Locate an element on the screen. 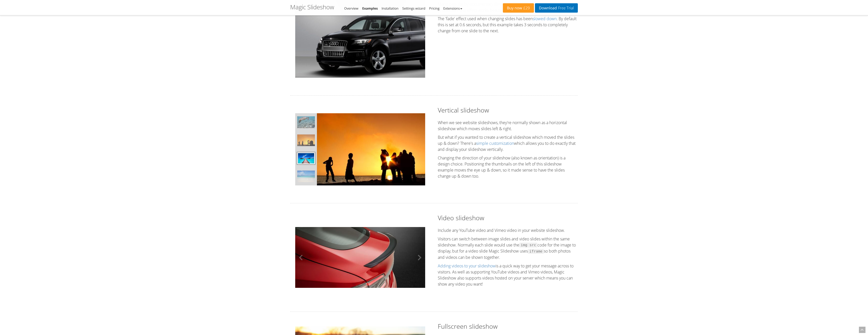 This screenshot has height=335, width=868. h2: Vertical slideshow is located at coordinates (508, 110).